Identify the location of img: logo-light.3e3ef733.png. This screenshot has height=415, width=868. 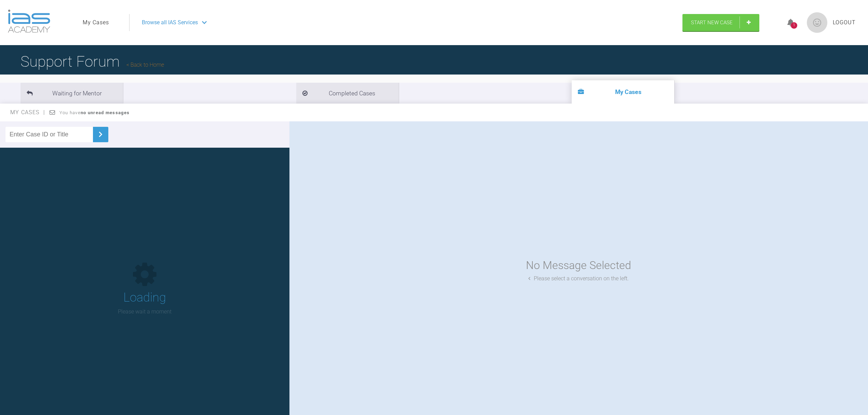
(29, 21).